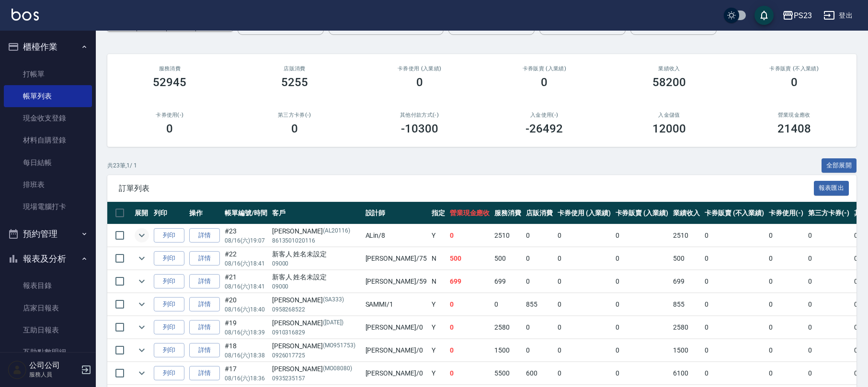  Describe the element at coordinates (48, 285) in the screenshot. I see `a: 報表目錄` at that location.